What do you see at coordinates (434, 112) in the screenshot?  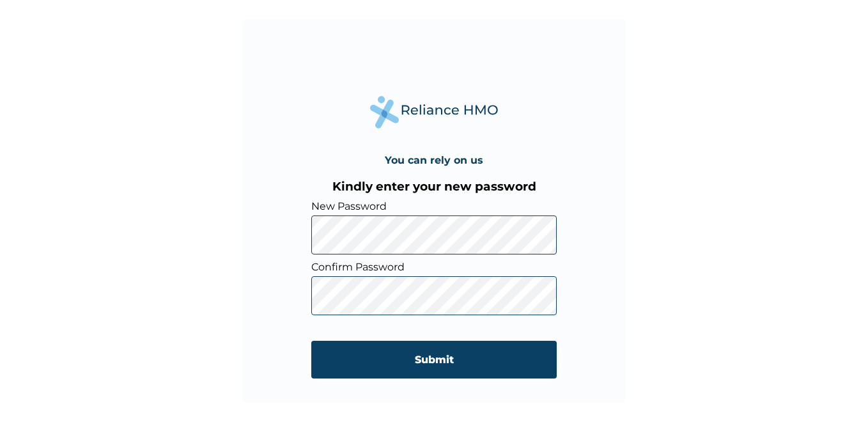 I see `img: Reliance Health's Logo` at bounding box center [434, 112].